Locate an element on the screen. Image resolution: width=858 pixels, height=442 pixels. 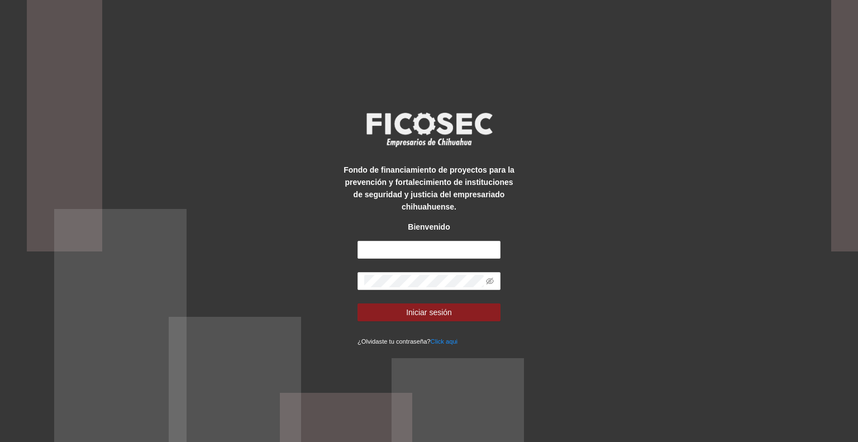
span: Iniciar sesión is located at coordinates (429, 312).